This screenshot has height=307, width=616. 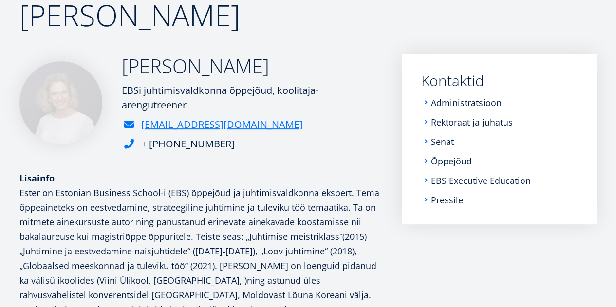 I want to click on img: Ester Eomois, so click(x=61, y=103).